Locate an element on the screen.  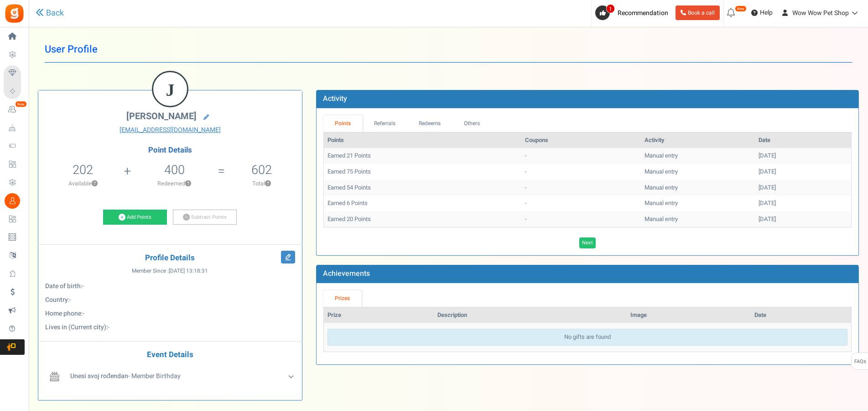
h4: Point Details is located at coordinates (170, 151).